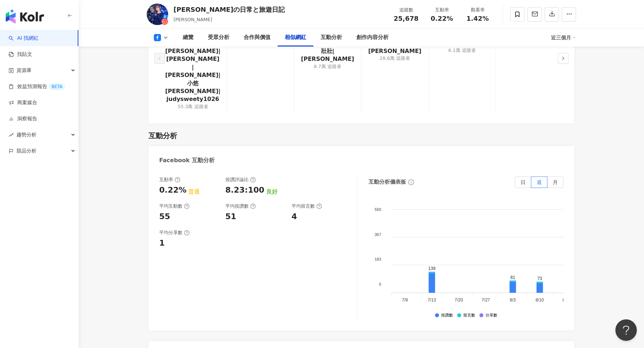 This screenshot has width=644, height=348. Describe the element at coordinates (563, 59) in the screenshot. I see `button: right` at that location.